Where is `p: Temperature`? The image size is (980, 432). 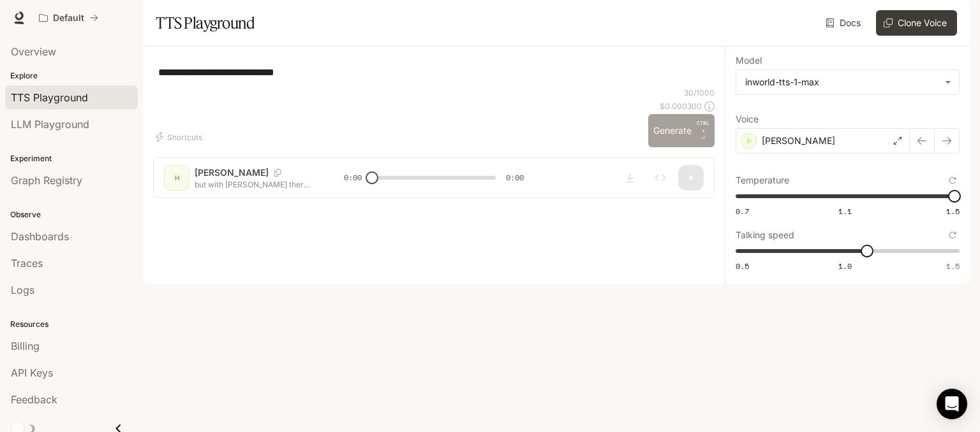
p: Temperature is located at coordinates (762, 180).